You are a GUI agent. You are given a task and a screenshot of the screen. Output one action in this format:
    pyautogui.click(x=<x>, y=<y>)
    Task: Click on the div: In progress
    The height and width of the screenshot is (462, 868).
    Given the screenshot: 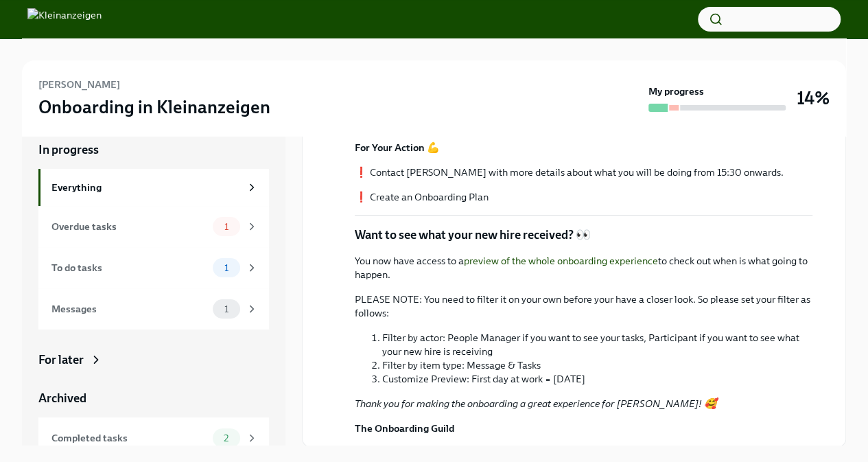 What is the action you would take?
    pyautogui.click(x=154, y=150)
    